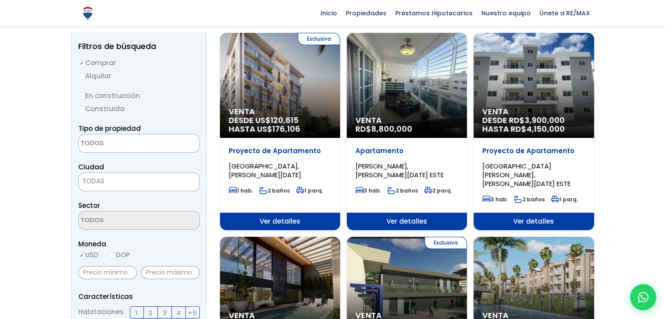 The height and width of the screenshot is (319, 665). I want to click on label: Construida, so click(139, 108).